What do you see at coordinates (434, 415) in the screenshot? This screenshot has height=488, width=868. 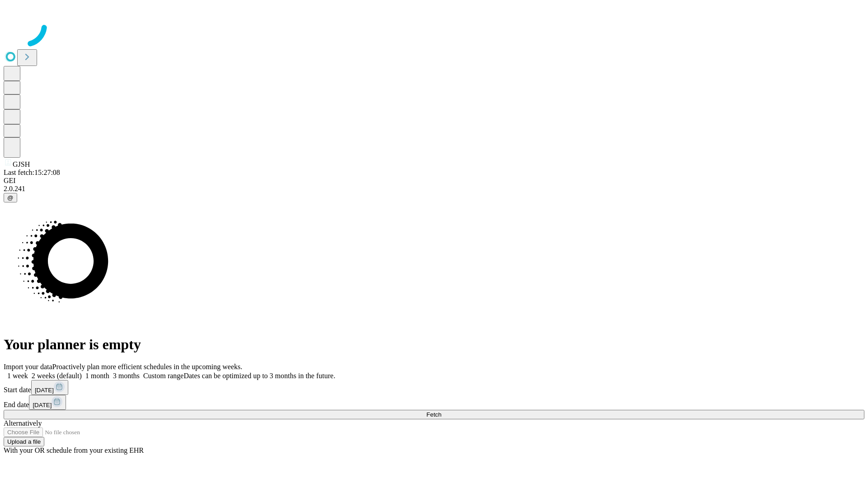 I see `span: Fetch` at bounding box center [434, 415].